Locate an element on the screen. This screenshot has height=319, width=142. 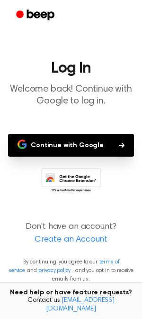
p: Don't have an account? is located at coordinates (71, 234).